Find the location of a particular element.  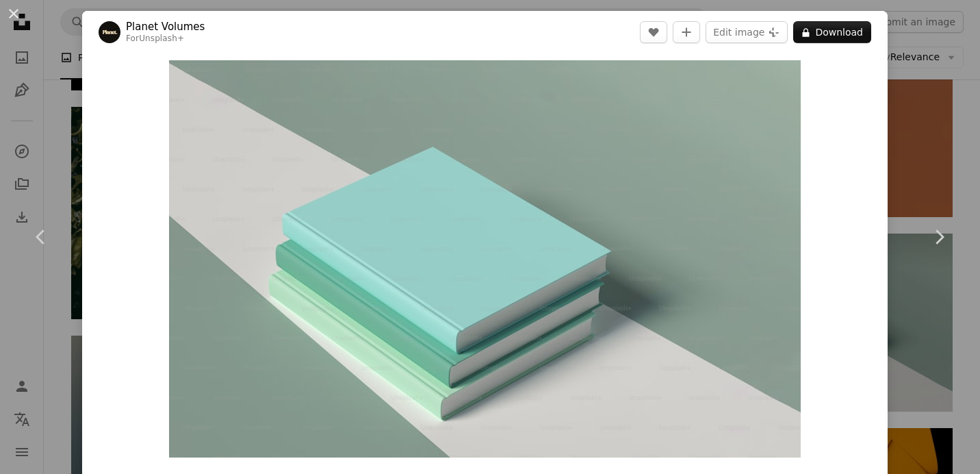

img: Go to Planet Volumes's profile is located at coordinates (109, 32).